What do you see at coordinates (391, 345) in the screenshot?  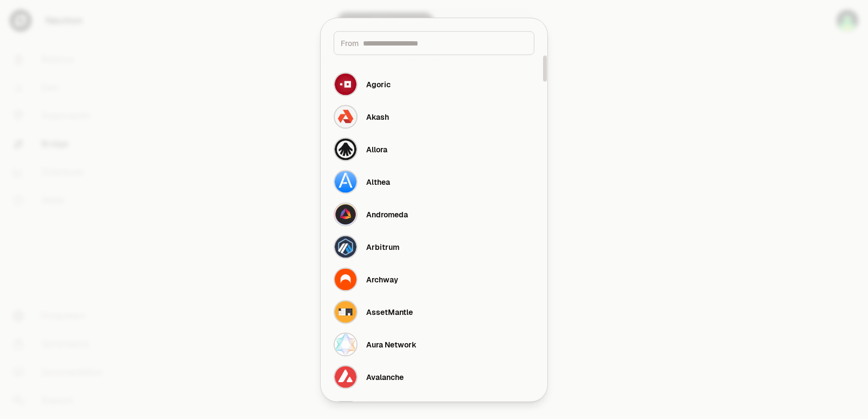 I see `div: Aura Network` at bounding box center [391, 345].